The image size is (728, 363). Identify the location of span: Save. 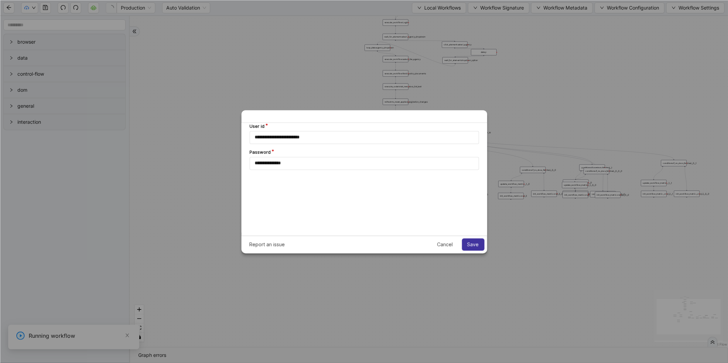
(473, 245).